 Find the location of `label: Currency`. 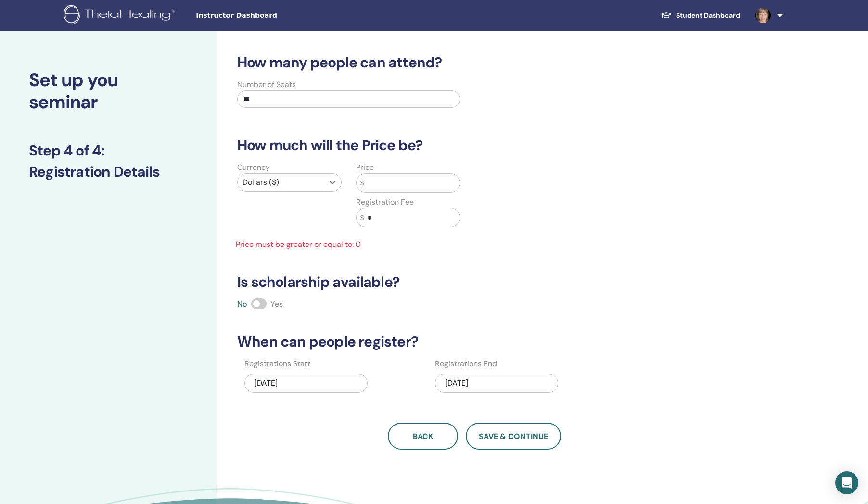

label: Currency is located at coordinates (254, 168).